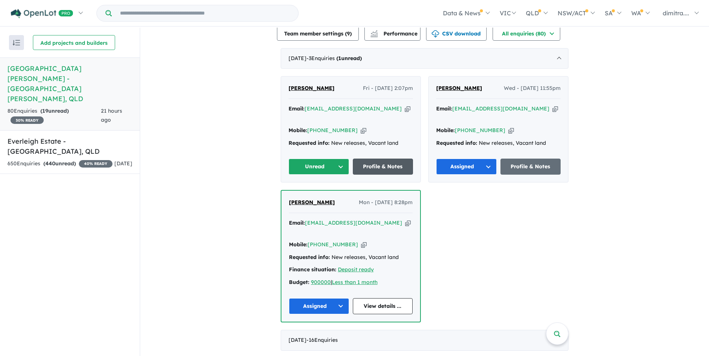  I want to click on button: Add projects and builders, so click(74, 43).